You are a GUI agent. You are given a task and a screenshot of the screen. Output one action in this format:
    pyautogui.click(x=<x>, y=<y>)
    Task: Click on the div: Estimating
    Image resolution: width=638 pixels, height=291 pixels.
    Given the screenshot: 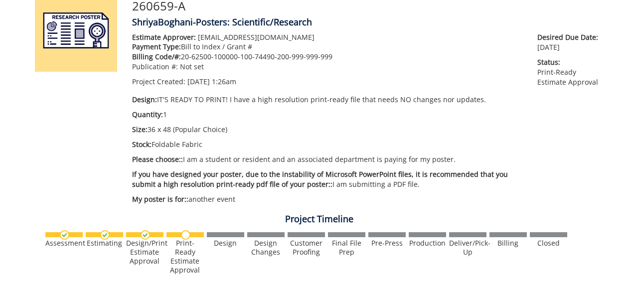 What is the action you would take?
    pyautogui.click(x=104, y=243)
    